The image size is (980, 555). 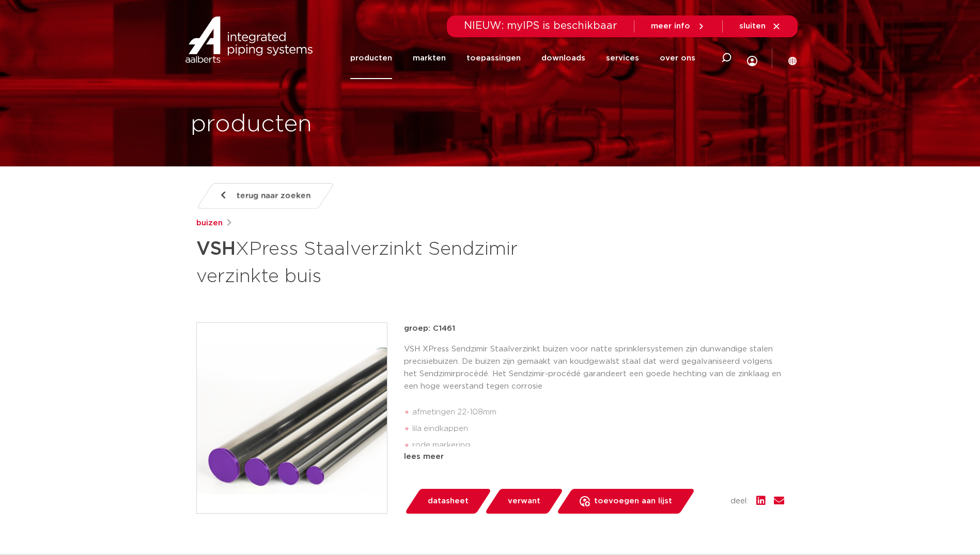 What do you see at coordinates (563, 58) in the screenshot?
I see `a: downloads` at bounding box center [563, 58].